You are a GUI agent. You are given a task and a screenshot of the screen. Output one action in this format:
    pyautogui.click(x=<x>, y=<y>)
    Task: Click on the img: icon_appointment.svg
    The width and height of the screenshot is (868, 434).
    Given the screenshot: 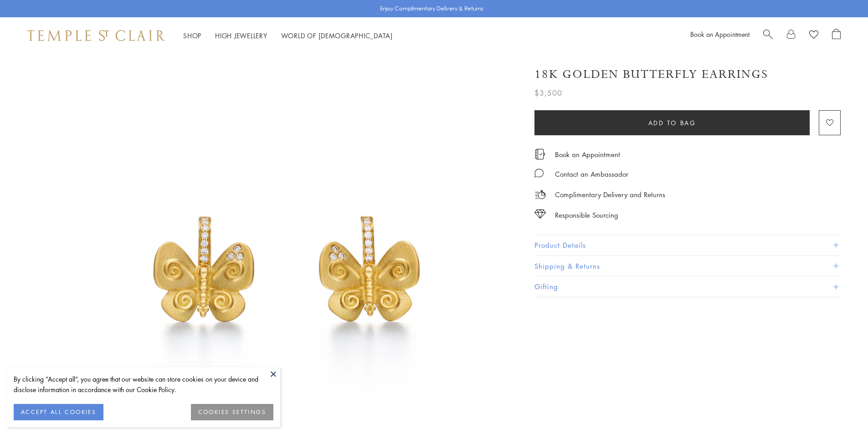 What is the action you would take?
    pyautogui.click(x=540, y=154)
    